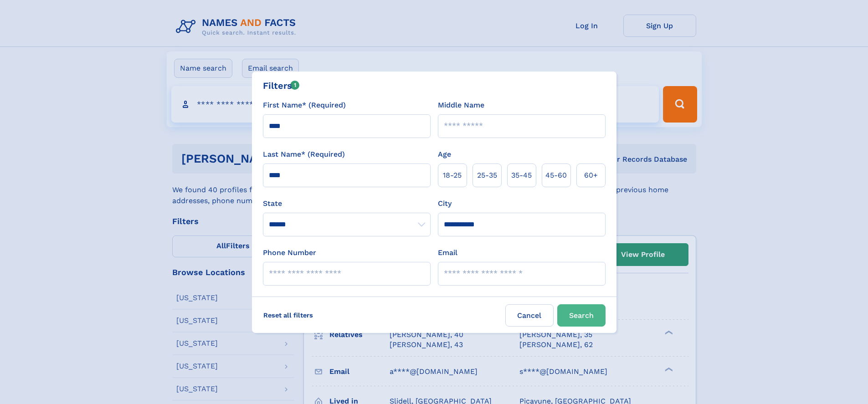  I want to click on label: Phone Number, so click(289, 253).